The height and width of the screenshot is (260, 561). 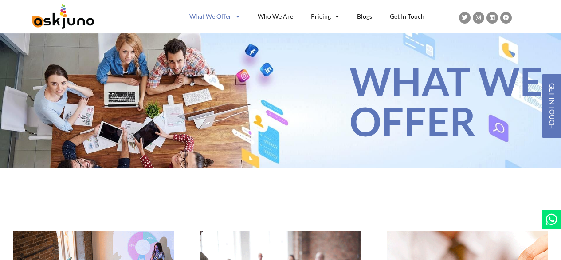 What do you see at coordinates (449, 101) in the screenshot?
I see `h1: What We Offer` at bounding box center [449, 101].